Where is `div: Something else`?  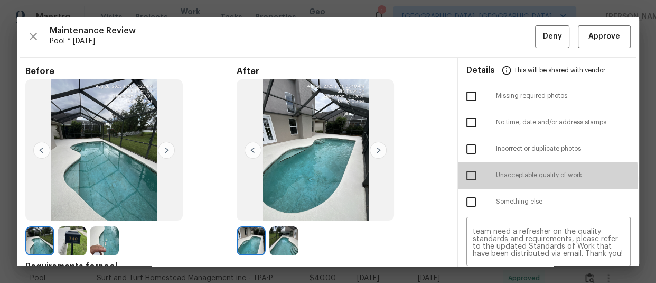
div: Something else is located at coordinates (548, 202).